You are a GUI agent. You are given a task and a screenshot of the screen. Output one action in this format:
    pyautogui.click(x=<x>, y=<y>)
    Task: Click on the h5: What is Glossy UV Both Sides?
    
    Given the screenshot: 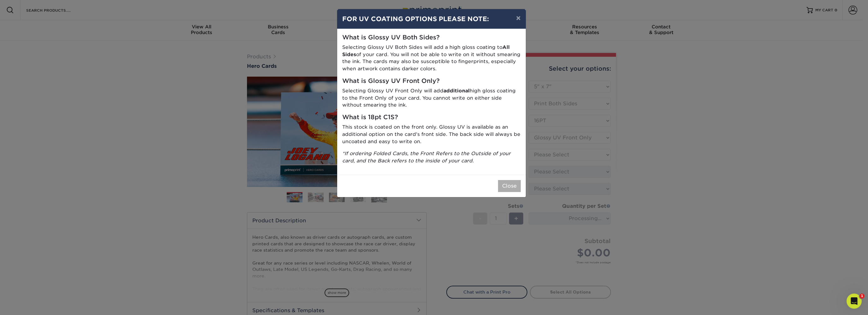 What is the action you would take?
    pyautogui.click(x=432, y=37)
    